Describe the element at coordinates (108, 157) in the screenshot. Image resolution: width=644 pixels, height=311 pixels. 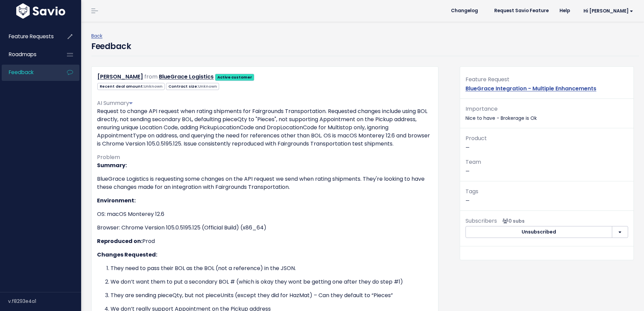
I see `span: Problem` at that location.